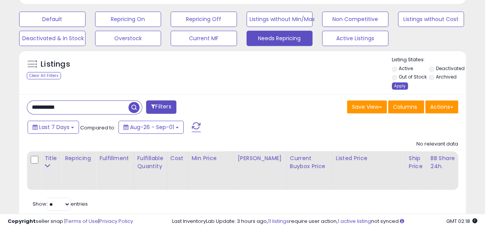 The image size is (485, 229). Describe the element at coordinates (437, 144) in the screenshot. I see `div: No relevant data` at that location.